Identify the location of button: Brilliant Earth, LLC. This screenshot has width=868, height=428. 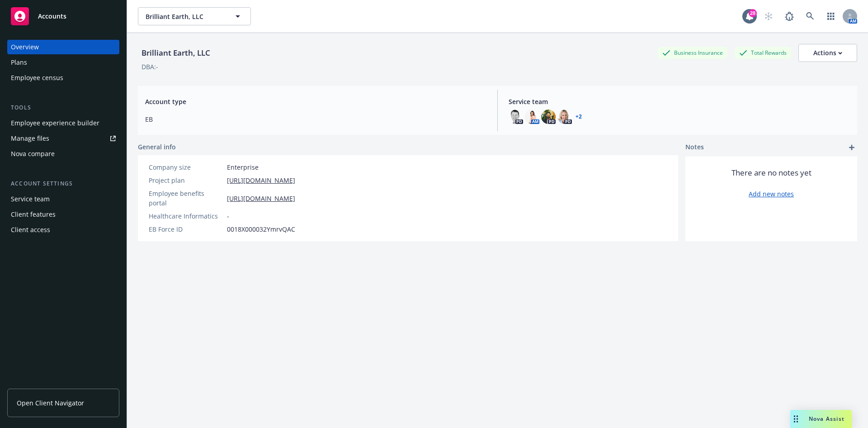
(194, 16).